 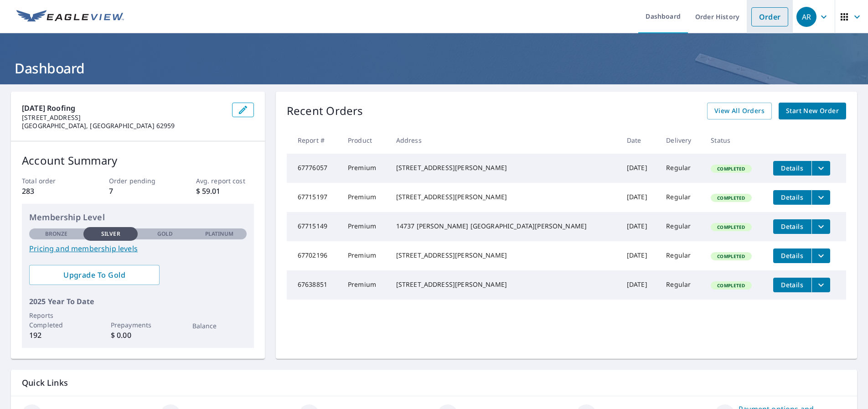 What do you see at coordinates (51, 191) in the screenshot?
I see `p: 283` at bounding box center [51, 191].